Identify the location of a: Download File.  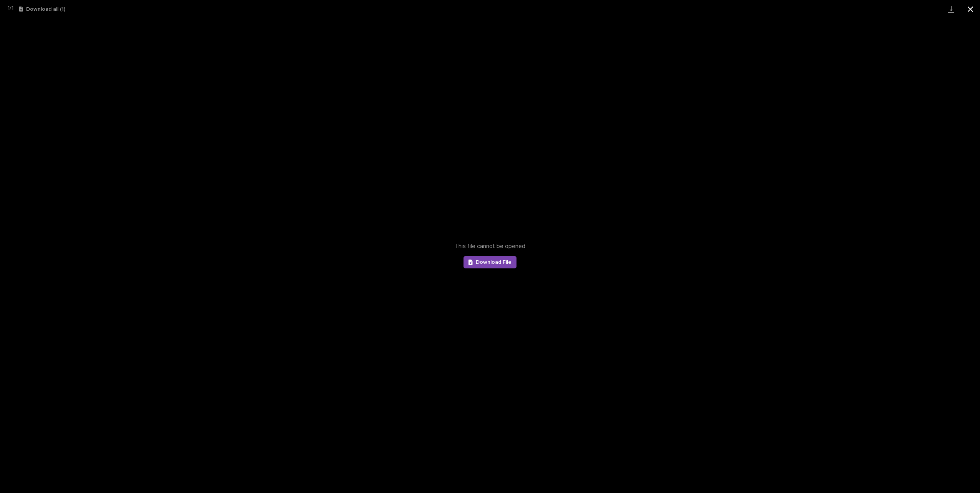
(490, 262).